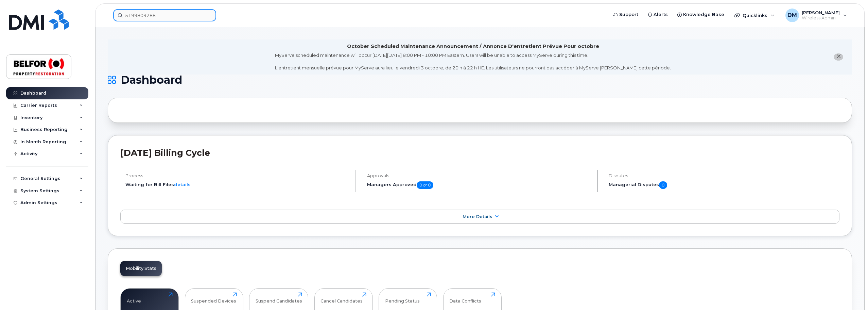 Image resolution: width=868 pixels, height=310 pixels. Describe the element at coordinates (403, 298) in the screenshot. I see `div: Pending Status` at that location.